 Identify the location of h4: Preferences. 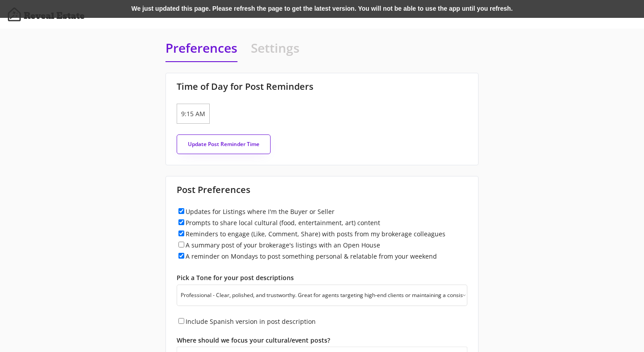
(201, 50).